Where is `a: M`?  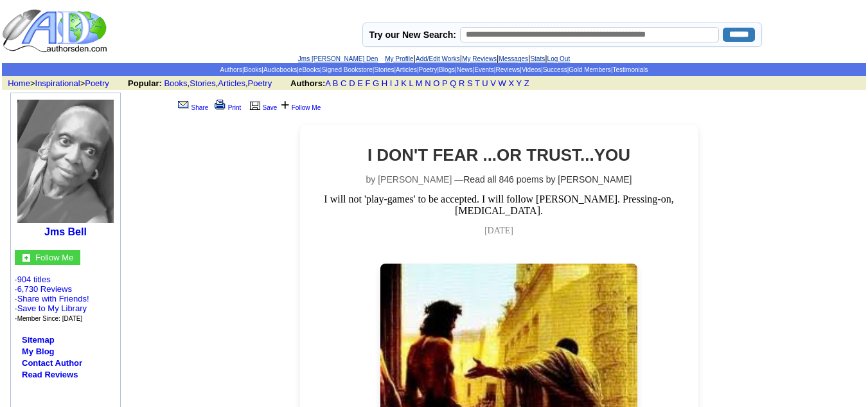 a: M is located at coordinates (419, 83).